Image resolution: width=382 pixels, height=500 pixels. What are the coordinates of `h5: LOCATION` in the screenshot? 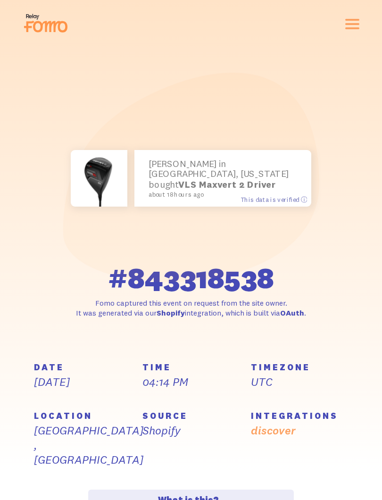 It's located at (83, 416).